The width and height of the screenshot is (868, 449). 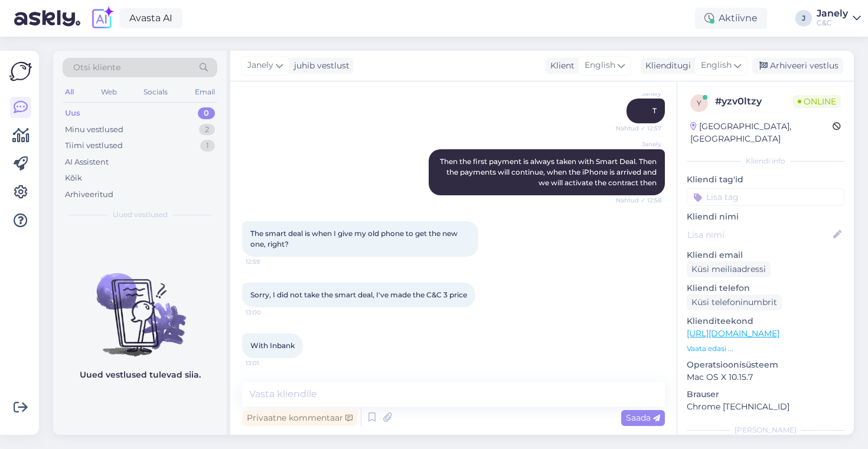 What do you see at coordinates (765, 161) in the screenshot?
I see `div: Kliendi info` at bounding box center [765, 161].